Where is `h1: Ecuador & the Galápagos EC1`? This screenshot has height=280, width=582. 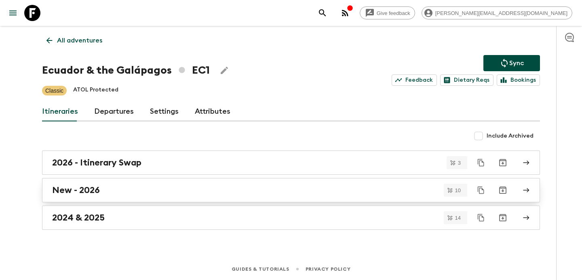 h1: Ecuador & the Galápagos EC1 is located at coordinates (126, 70).